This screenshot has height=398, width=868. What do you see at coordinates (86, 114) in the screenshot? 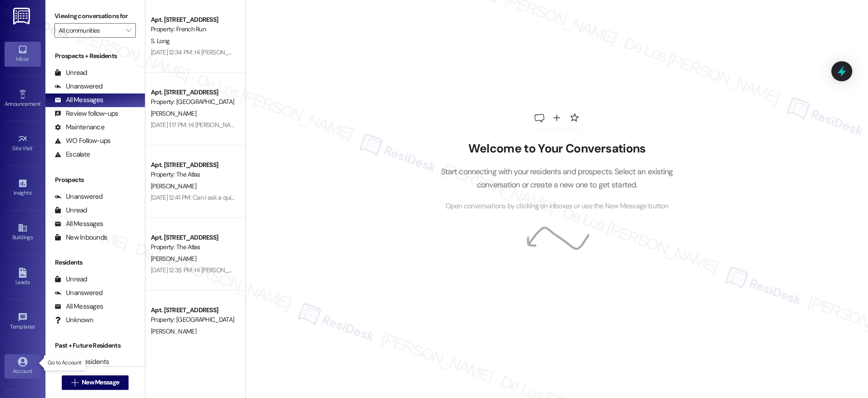
I see `div: Review follow-ups` at bounding box center [86, 114].